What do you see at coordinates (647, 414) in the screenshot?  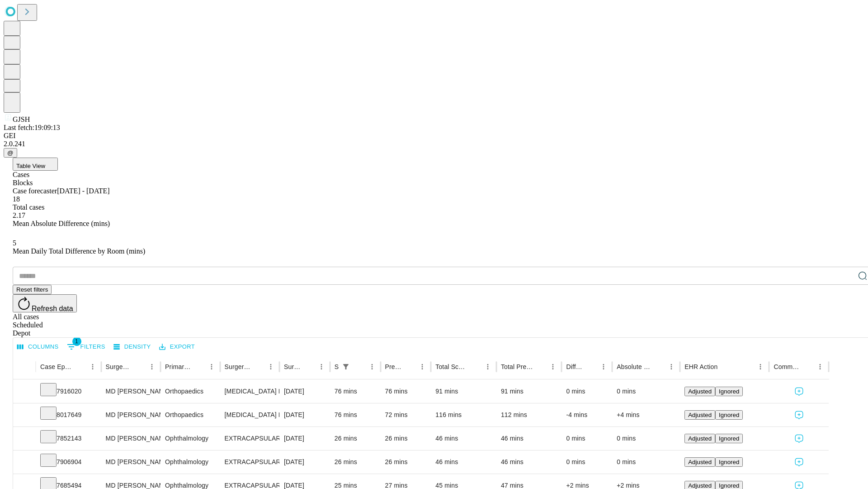 I see `div: +4 mins` at bounding box center [647, 414].